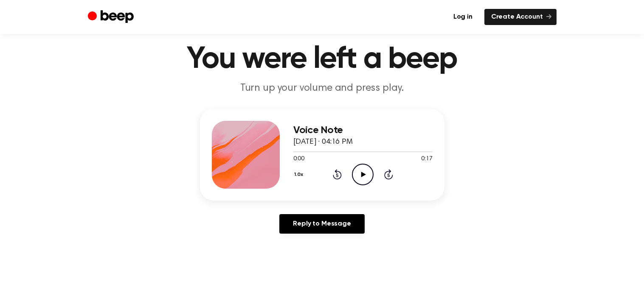 Image resolution: width=644 pixels, height=304 pixels. Describe the element at coordinates (463, 17) in the screenshot. I see `a: Log in` at that location.